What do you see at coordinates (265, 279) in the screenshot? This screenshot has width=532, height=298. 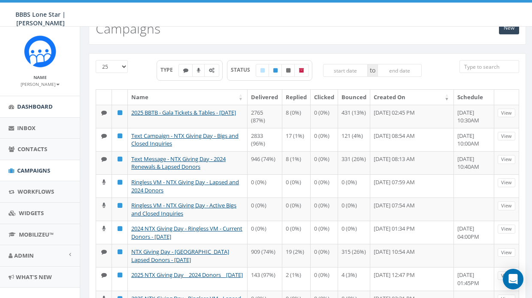 I see `td: 143 (97%)` at bounding box center [265, 279].